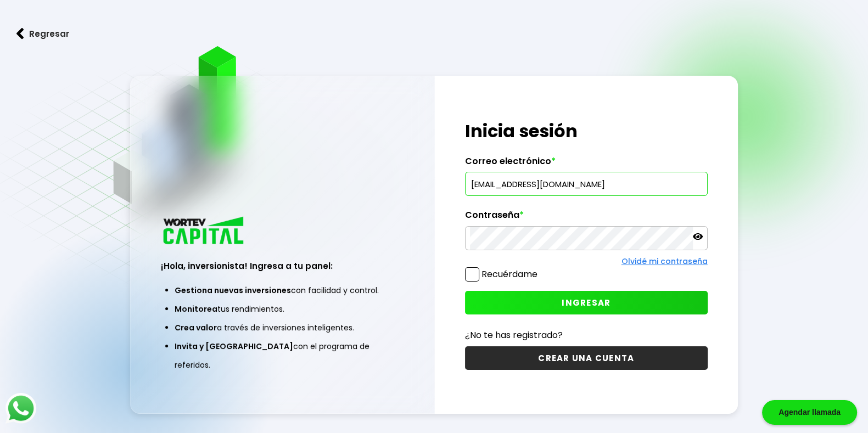 The image size is (868, 433). I want to click on span: Gestiona nuevas inversiones, so click(233, 290).